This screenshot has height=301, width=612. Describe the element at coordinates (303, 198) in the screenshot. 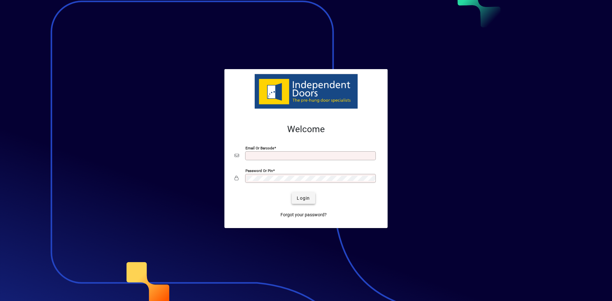

I see `span: Login` at that location.